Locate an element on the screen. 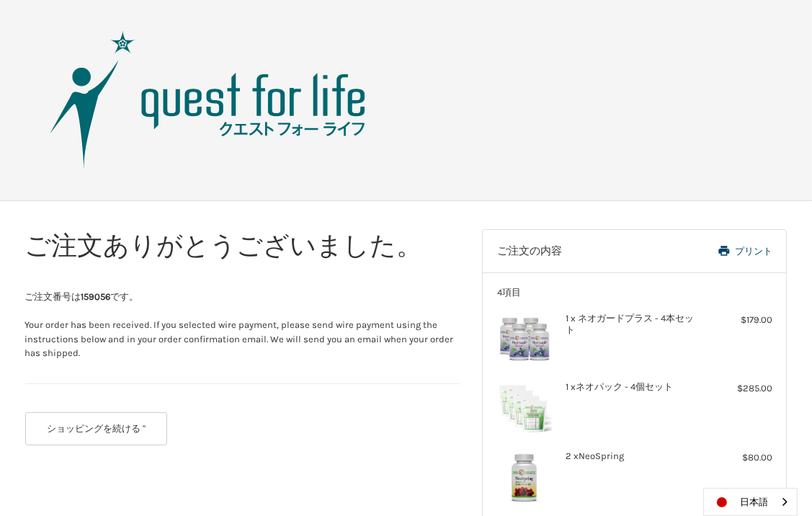 Image resolution: width=812 pixels, height=516 pixels. div: $179.00 is located at coordinates (738, 320).